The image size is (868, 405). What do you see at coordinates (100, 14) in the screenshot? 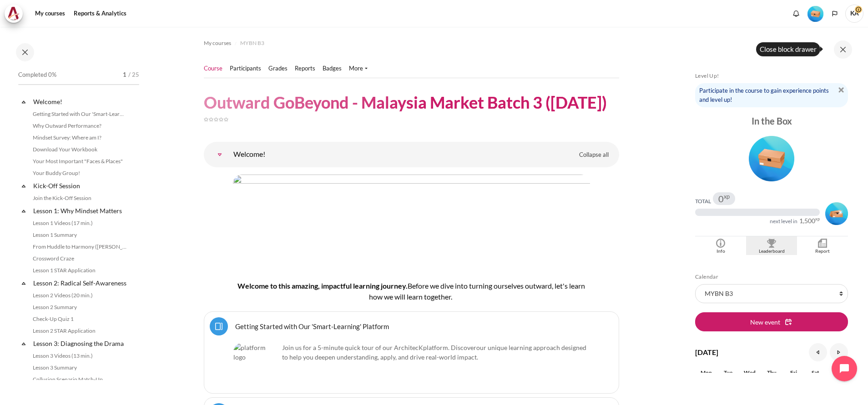
I see `a: Reports & Analytics` at bounding box center [100, 14].